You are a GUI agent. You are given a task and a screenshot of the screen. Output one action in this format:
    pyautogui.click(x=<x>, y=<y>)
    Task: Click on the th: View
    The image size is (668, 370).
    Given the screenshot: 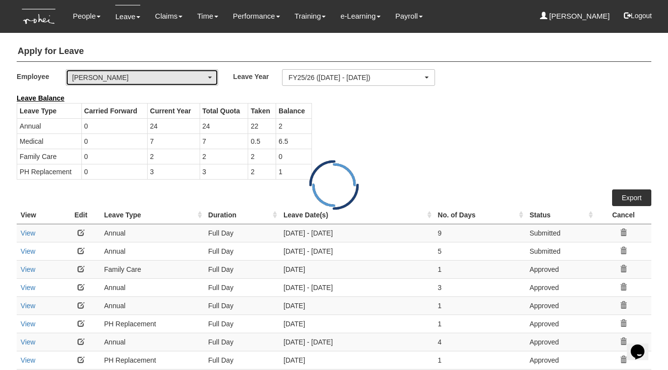 What is the action you would take?
    pyautogui.click(x=39, y=215)
    